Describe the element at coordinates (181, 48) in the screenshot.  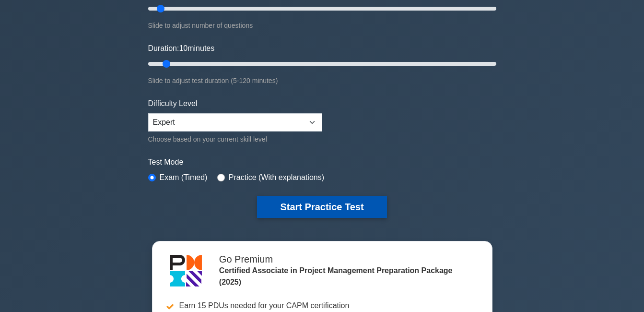
I see `label: Duration: minutes` at that location.